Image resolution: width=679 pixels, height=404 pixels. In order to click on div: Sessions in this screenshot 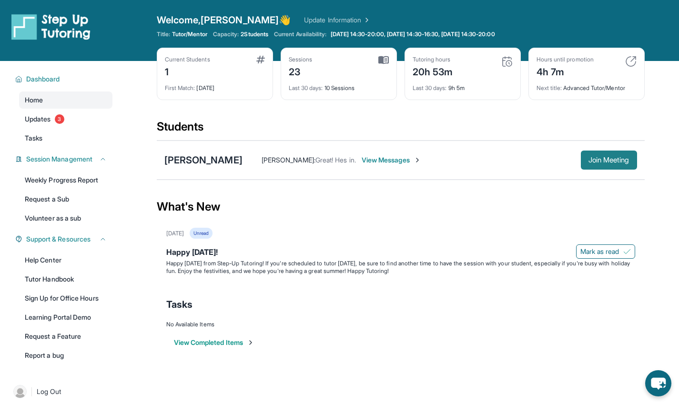, I will do `click(301, 60)`.